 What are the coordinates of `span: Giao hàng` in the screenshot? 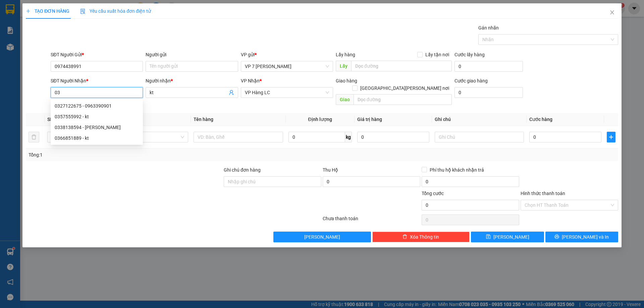 It's located at (346, 81).